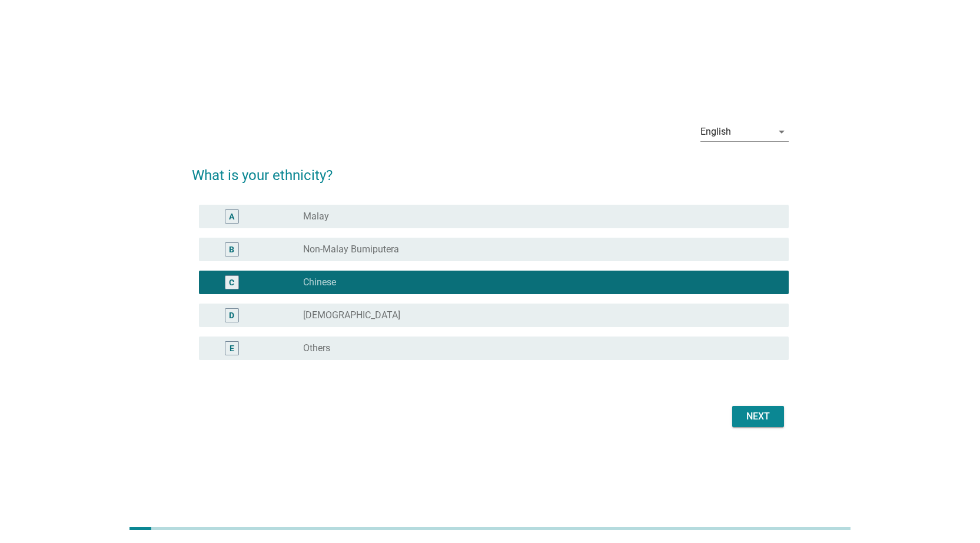 The image size is (980, 543). I want to click on button: Next, so click(758, 416).